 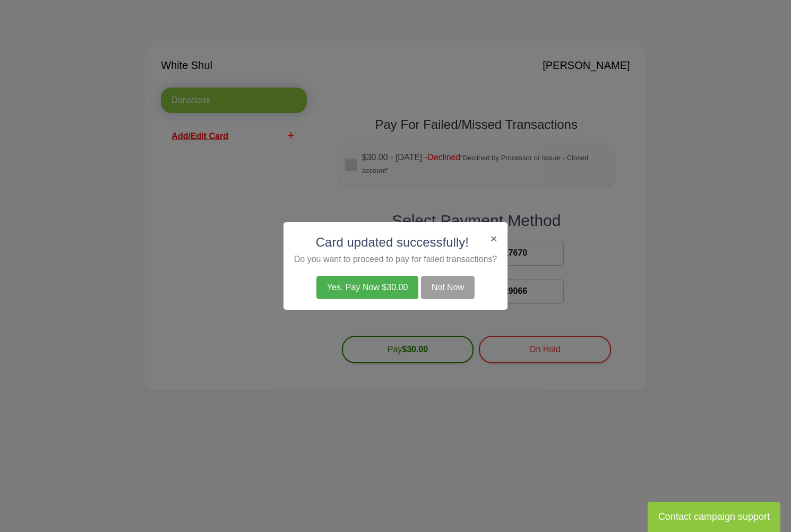 I want to click on button: Contact campaign support, so click(x=714, y=516).